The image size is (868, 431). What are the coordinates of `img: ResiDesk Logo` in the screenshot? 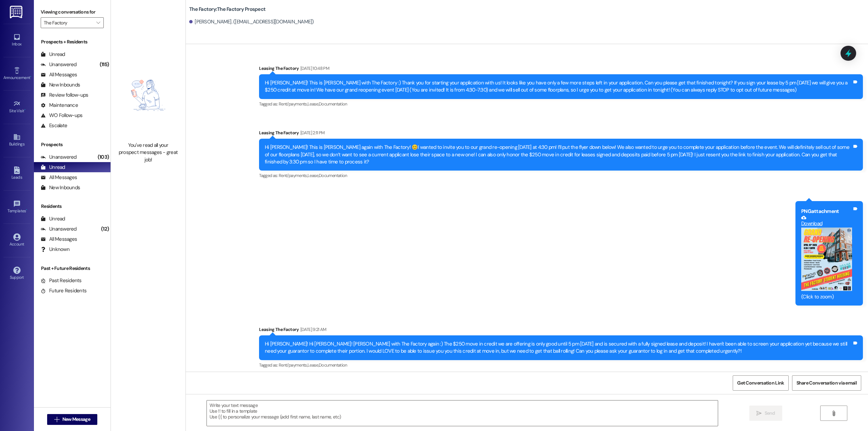 It's located at (17, 12).